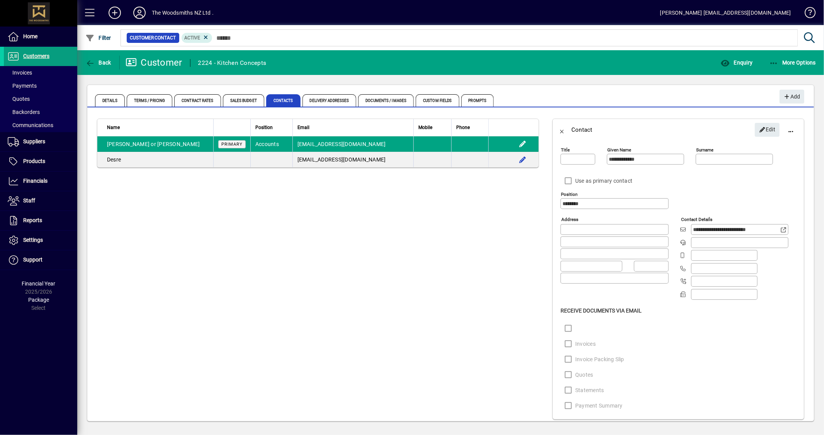  What do you see at coordinates (22, 86) in the screenshot?
I see `span: Payments` at bounding box center [22, 86].